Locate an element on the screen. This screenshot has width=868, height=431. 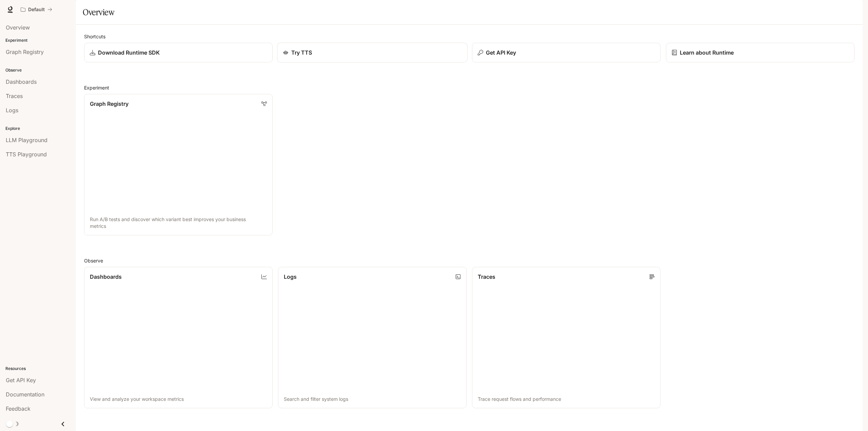
p: Run A/B tests and discover which variant best improves your business metrics is located at coordinates (178, 223).